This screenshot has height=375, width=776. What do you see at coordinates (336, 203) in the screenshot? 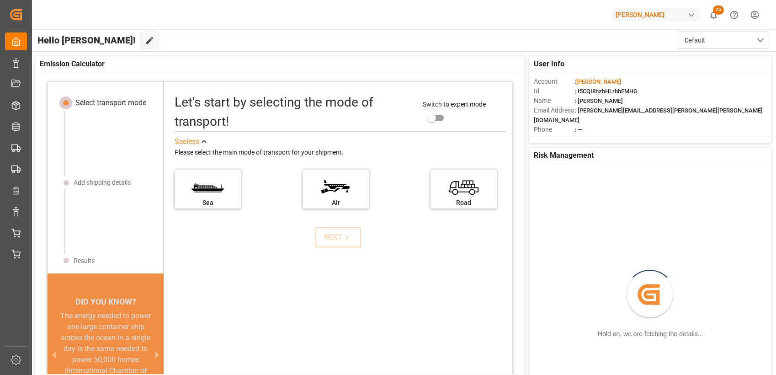
I see `div: Air` at bounding box center [336, 203].